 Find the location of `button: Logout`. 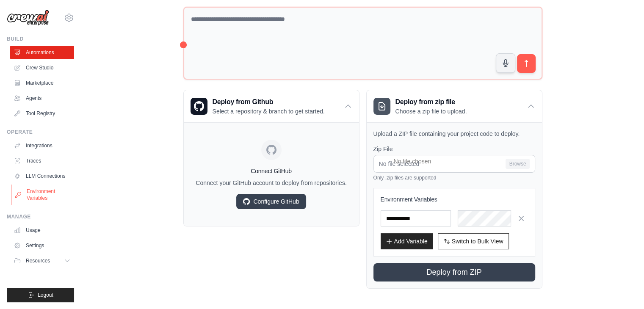

button: Logout is located at coordinates (40, 295).